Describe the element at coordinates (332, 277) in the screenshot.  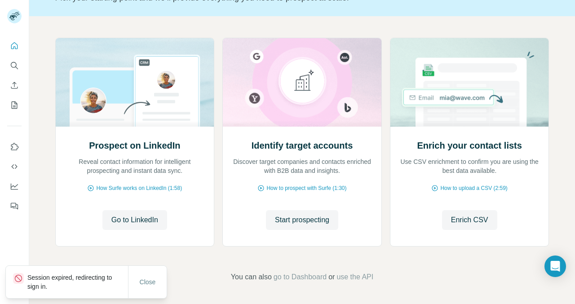
I see `span: or` at that location.